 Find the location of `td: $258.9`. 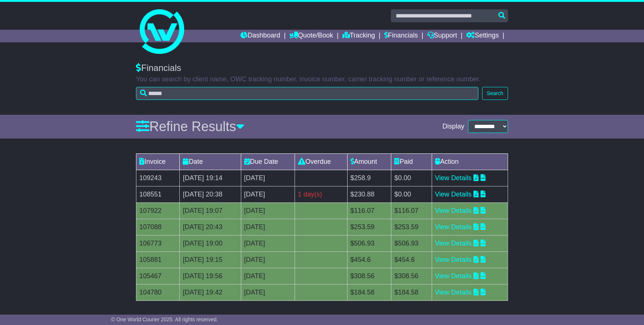

td: $258.9 is located at coordinates (369, 177).